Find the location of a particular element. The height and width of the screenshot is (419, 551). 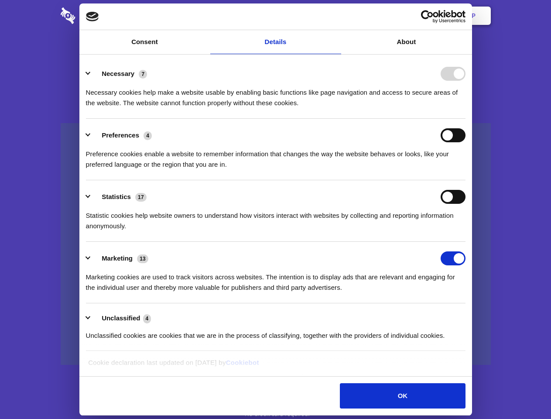

a: Details is located at coordinates (276, 42).